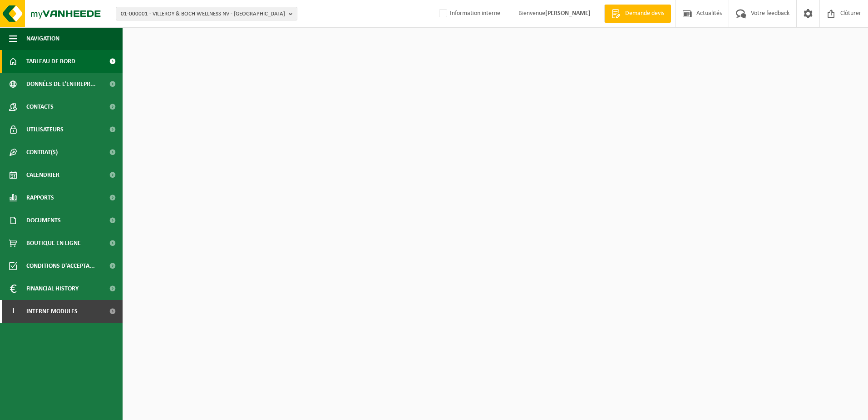 This screenshot has width=868, height=420. What do you see at coordinates (637, 14) in the screenshot?
I see `a: Demande devis` at bounding box center [637, 14].